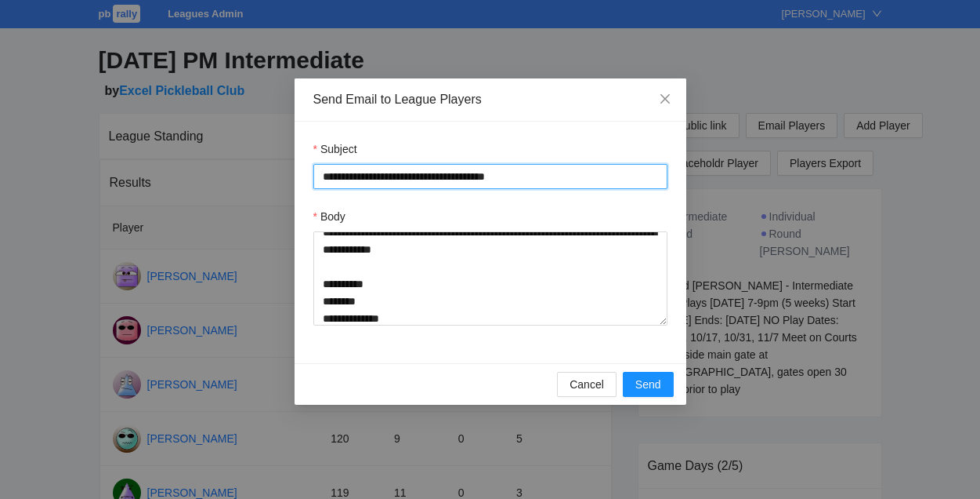  I want to click on span: close, so click(665, 99).